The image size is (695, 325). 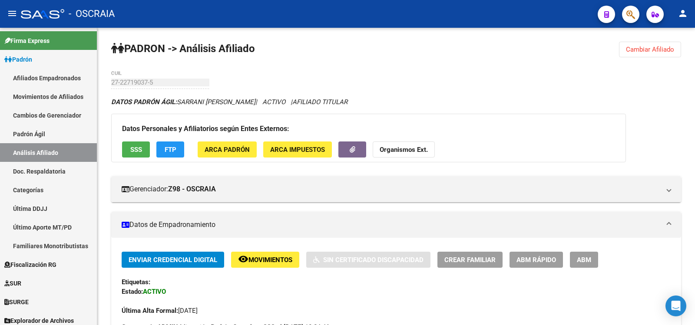 I want to click on strong: ACTIVO, so click(x=154, y=292).